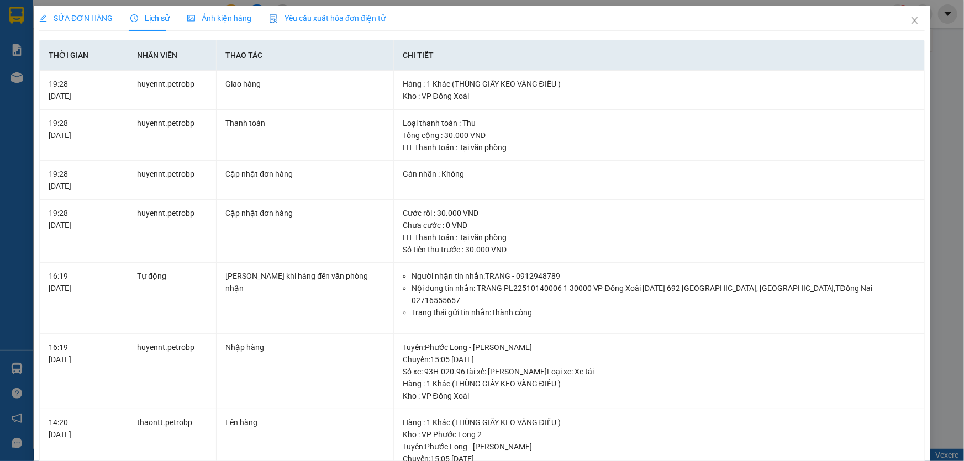  Describe the element at coordinates (659, 435) in the screenshot. I see `div: Kho : VP Phước Long 2` at that location.